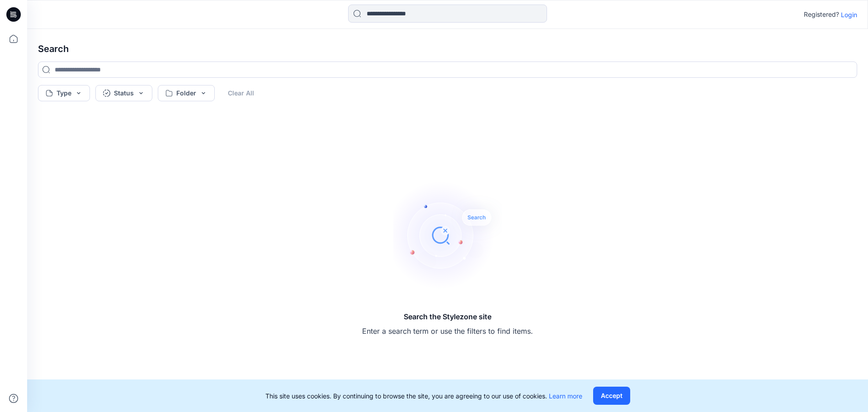 The image size is (868, 412). Describe the element at coordinates (124, 94) in the screenshot. I see `button: Status` at that location.